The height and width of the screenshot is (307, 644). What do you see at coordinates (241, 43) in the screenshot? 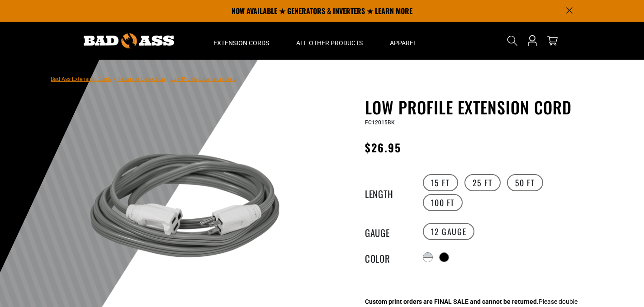
I see `span: Extension Cords` at bounding box center [241, 43].